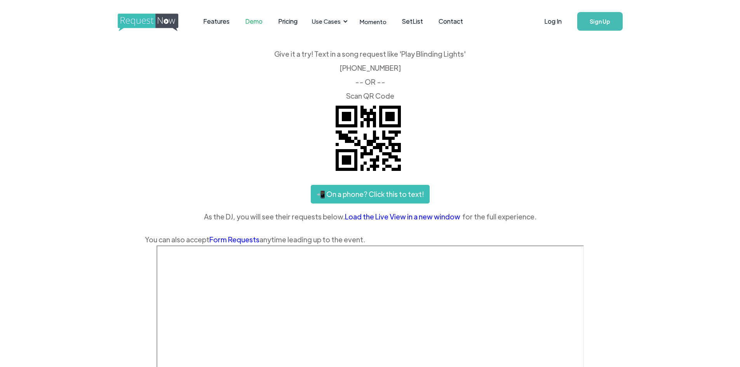 The image size is (740, 367). What do you see at coordinates (234, 239) in the screenshot?
I see `a: Form Requests` at bounding box center [234, 239].